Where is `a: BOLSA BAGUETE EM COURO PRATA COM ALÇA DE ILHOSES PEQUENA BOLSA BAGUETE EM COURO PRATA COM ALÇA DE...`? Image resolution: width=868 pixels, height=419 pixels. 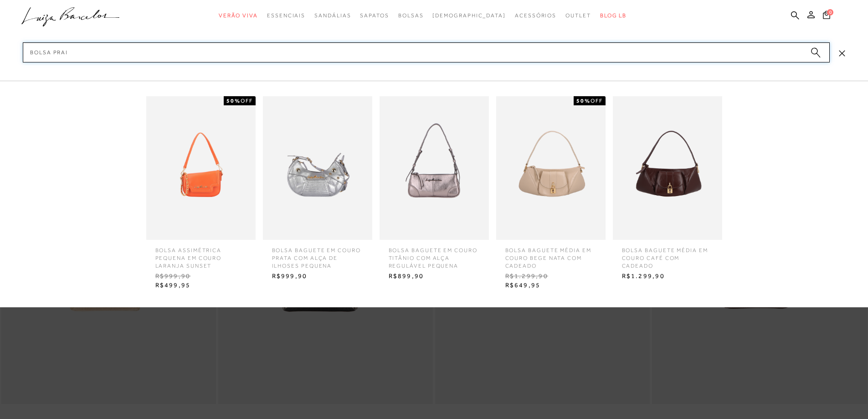
a: BOLSA BAGUETE EM COURO PRATA COM ALÇA DE ILHOSES PEQUENA BOLSA BAGUETE EM COURO PRATA COM ALÇA DE... is located at coordinates (318, 190).